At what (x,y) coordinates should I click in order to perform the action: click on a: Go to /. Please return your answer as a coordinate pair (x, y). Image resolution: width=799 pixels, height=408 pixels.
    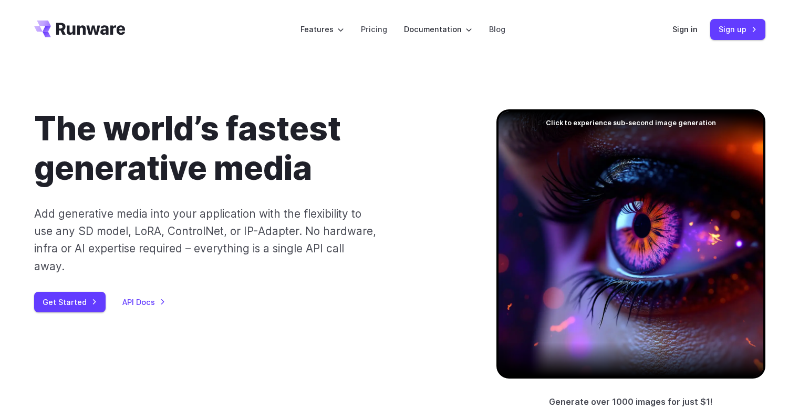
    Looking at the image, I should click on (80, 29).